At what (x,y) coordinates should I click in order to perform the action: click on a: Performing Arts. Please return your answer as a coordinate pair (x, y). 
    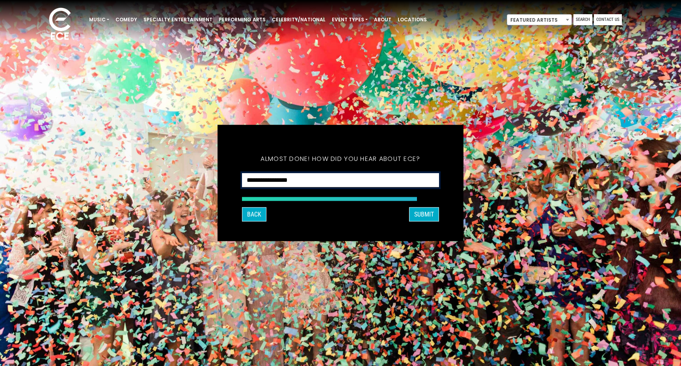
    Looking at the image, I should click on (242, 20).